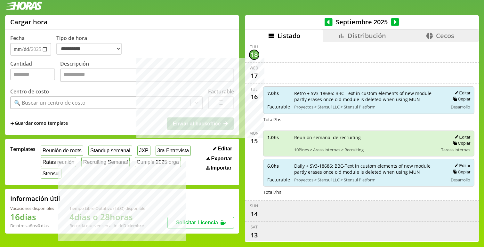  Describe the element at coordinates (254, 133) in the screenshot. I see `div: Mon` at that location.